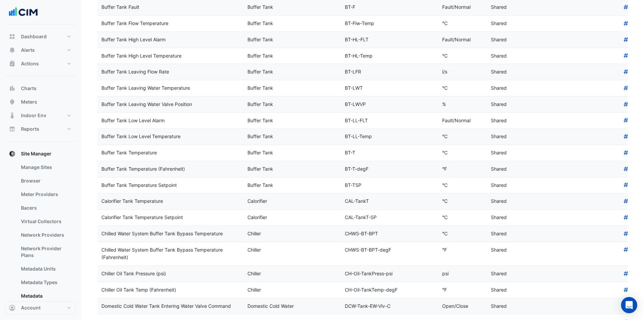 This screenshot has height=320, width=644. What do you see at coordinates (12, 129) in the screenshot?
I see `app-icon: Reports` at bounding box center [12, 129].